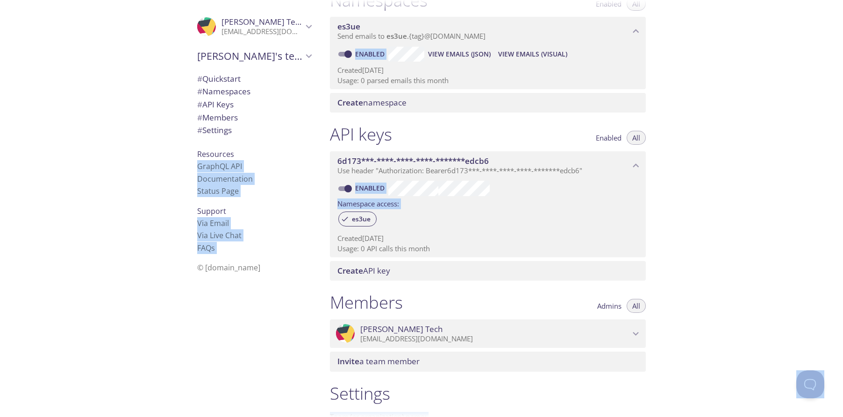 The image size is (843, 417). I want to click on a: Documentation, so click(225, 179).